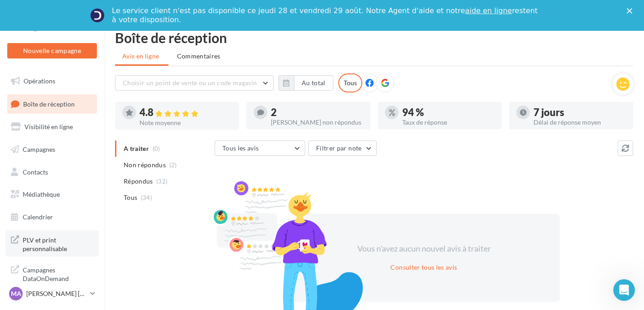  What do you see at coordinates (161, 181) in the screenshot?
I see `span: (32)` at bounding box center [161, 181].